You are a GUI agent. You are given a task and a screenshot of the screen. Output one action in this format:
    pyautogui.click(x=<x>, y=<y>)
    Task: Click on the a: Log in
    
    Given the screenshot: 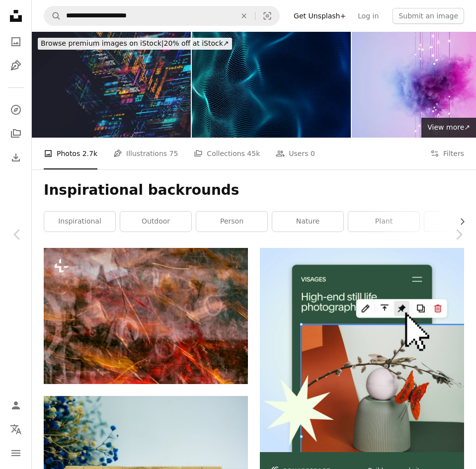 What is the action you would take?
    pyautogui.click(x=368, y=16)
    